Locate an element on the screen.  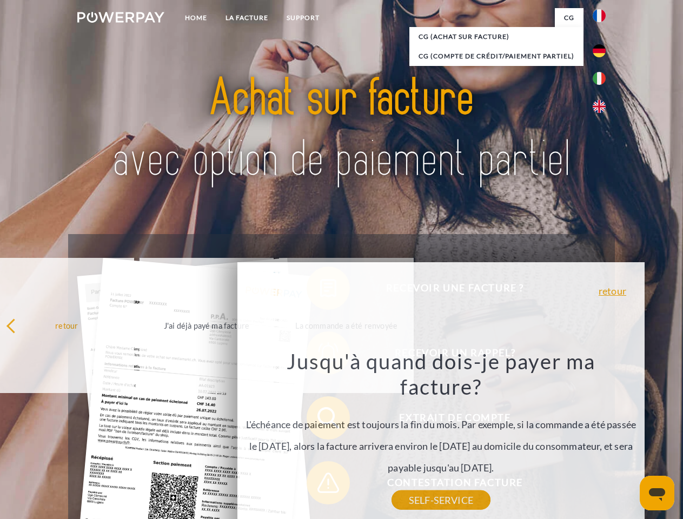
img: title-powerpay_fr.svg is located at coordinates (341, 129).